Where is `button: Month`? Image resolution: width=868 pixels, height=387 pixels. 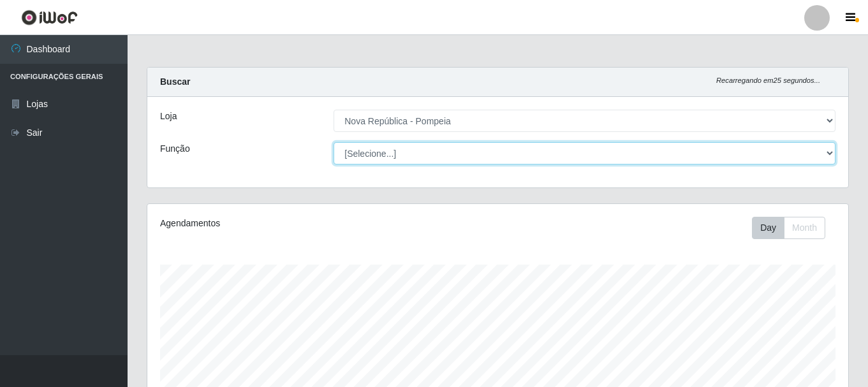 button: Month is located at coordinates (805, 227).